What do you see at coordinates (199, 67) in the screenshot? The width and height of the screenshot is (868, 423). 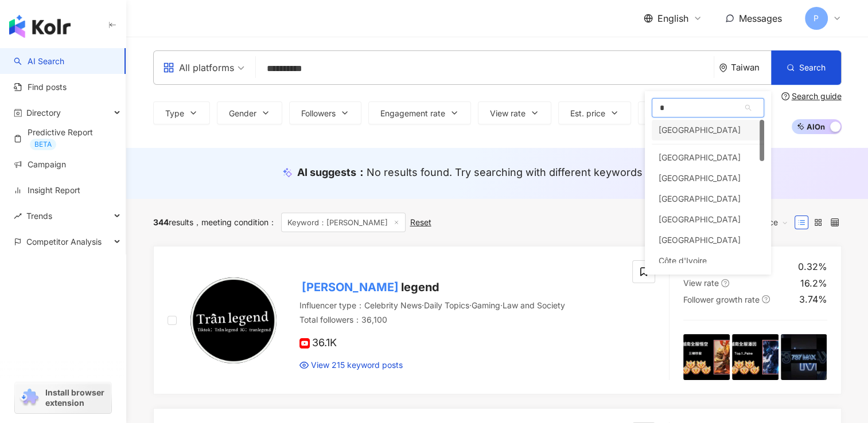 I see `div: All platforms` at bounding box center [199, 67].